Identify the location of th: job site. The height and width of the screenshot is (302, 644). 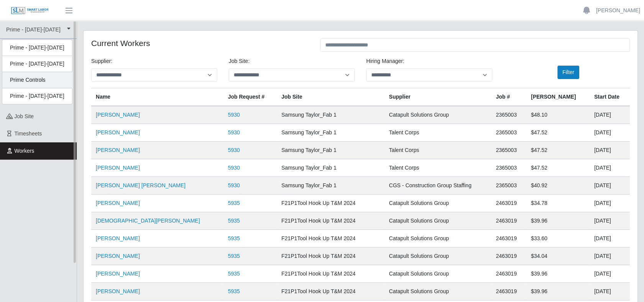
(330, 97).